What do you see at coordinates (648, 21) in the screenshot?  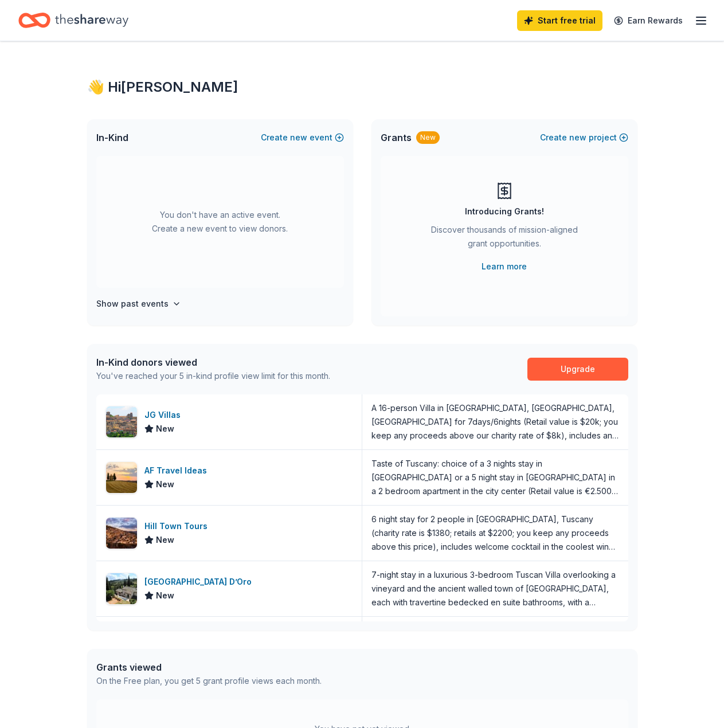 I see `a: Earn Rewards` at bounding box center [648, 21].